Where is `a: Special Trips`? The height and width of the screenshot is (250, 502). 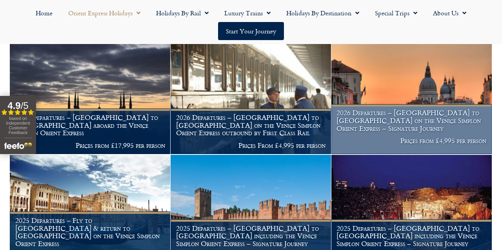
a: Special Trips is located at coordinates (396, 13).